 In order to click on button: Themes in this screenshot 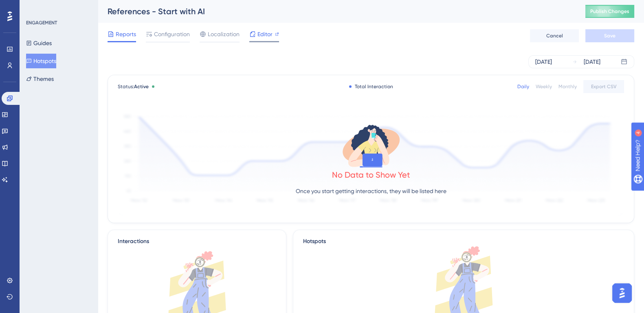, I will do `click(40, 79)`.